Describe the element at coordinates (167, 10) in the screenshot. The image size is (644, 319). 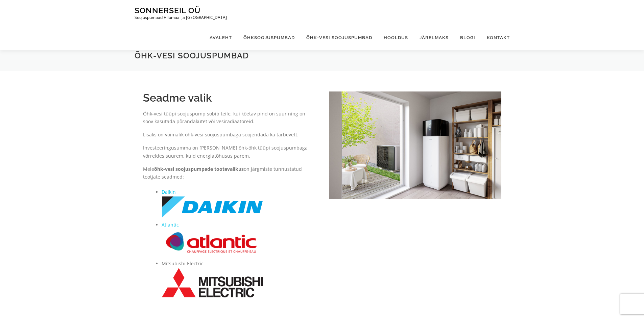
I see `a: Sonnerseil OÜ` at that location.